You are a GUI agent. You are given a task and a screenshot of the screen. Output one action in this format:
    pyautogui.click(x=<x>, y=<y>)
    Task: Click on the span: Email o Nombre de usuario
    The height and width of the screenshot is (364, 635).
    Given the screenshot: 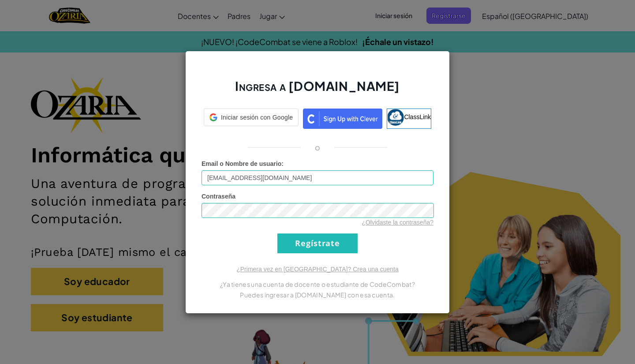 What is the action you would take?
    pyautogui.click(x=241, y=164)
    